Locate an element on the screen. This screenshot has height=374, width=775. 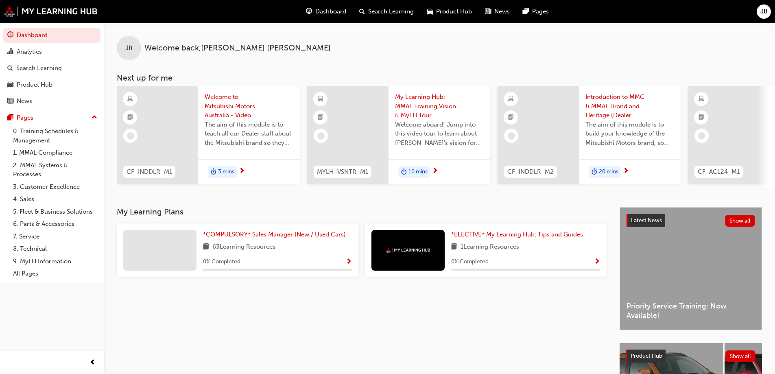
a: news-iconNews is located at coordinates (497, 11).